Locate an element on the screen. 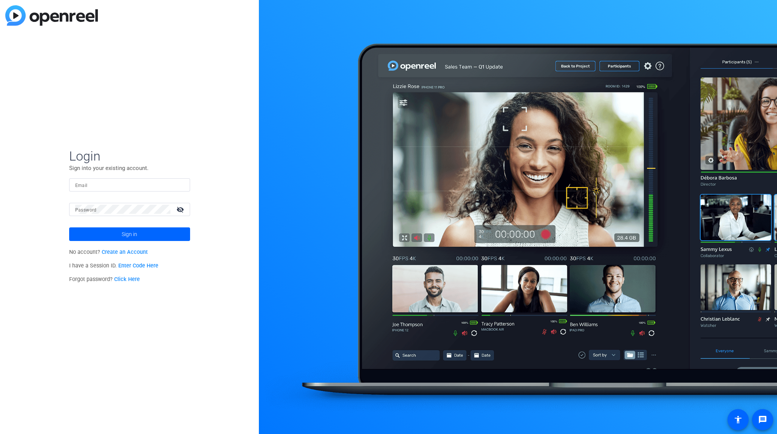 The image size is (777, 434). a: Click Here is located at coordinates (127, 279).